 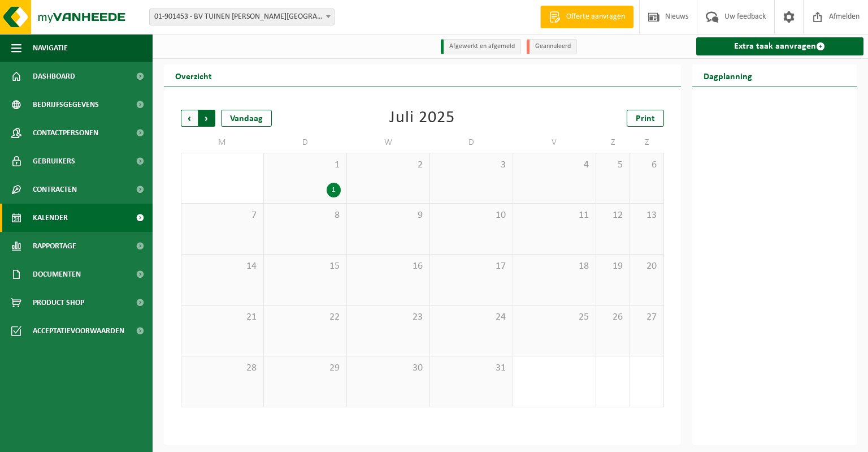 What do you see at coordinates (612, 216) in the screenshot?
I see `span: 12` at bounding box center [612, 216].